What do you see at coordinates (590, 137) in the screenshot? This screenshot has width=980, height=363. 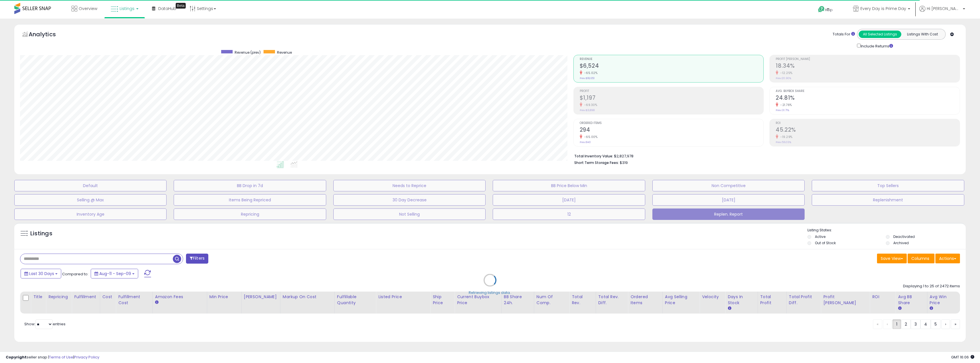 I see `small: -65.00%` at bounding box center [590, 137].